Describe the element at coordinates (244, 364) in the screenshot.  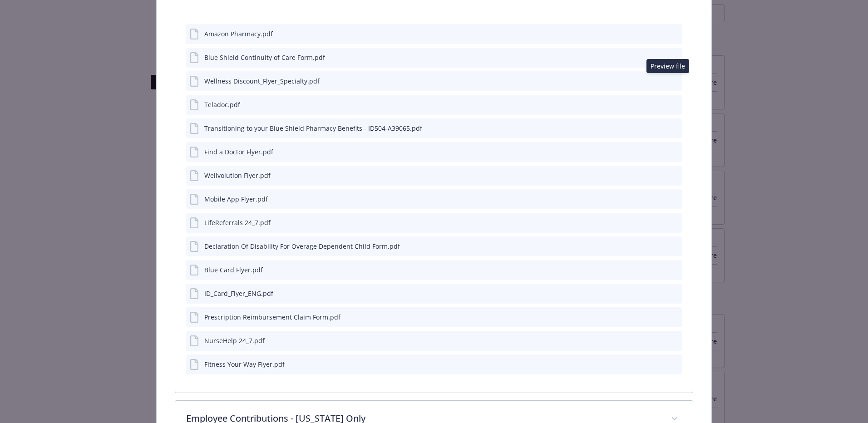
I see `div: Fitness Your Way Flyer.pdf` at that location.